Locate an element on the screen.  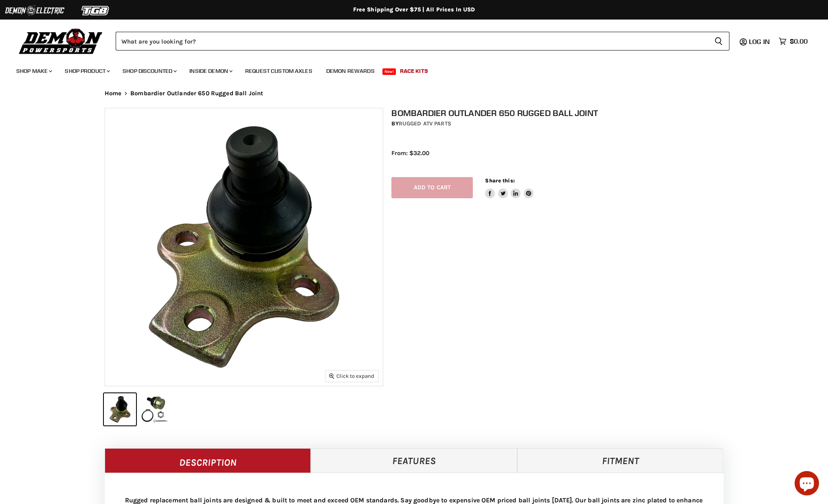
span: Log in is located at coordinates (759, 41).